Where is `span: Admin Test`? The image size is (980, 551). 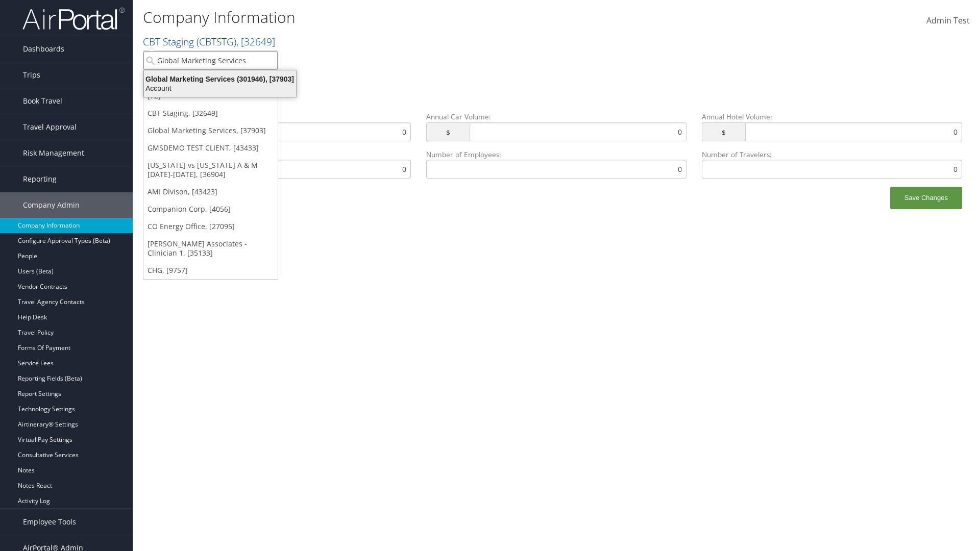 span: Admin Test is located at coordinates (948, 20).